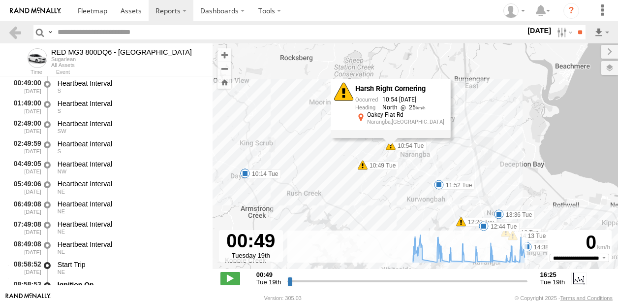 The image size is (618, 303). I want to click on a: Visit our Website, so click(28, 298).